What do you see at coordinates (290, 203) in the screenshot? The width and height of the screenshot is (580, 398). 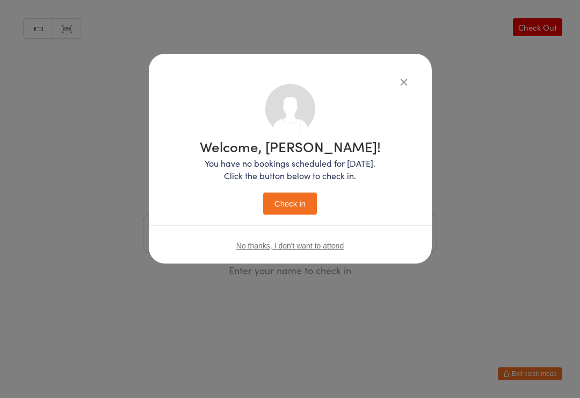 I see `button: Check in` at bounding box center [290, 203].